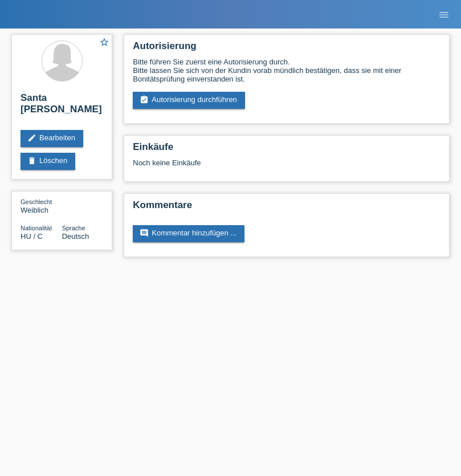 Image resolution: width=461 pixels, height=476 pixels. I want to click on h2: Kommentare, so click(286, 208).